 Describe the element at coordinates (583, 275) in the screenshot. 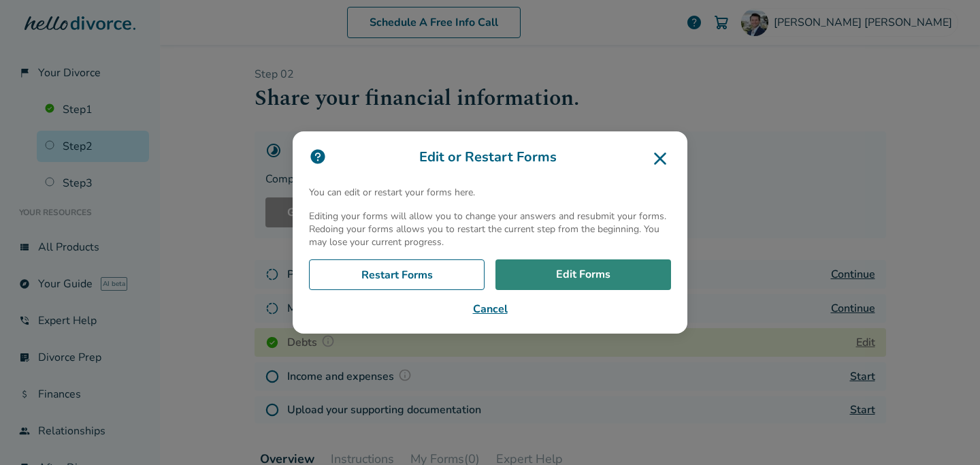

I see `a: Edit Forms` at that location.